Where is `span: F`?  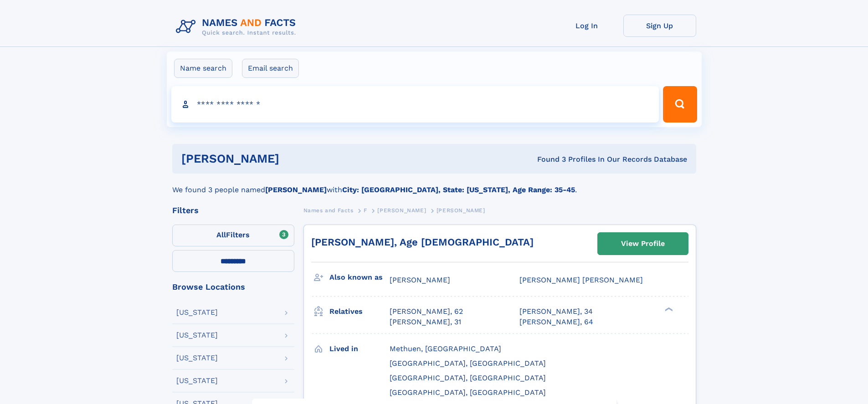 span: F is located at coordinates (366, 211).